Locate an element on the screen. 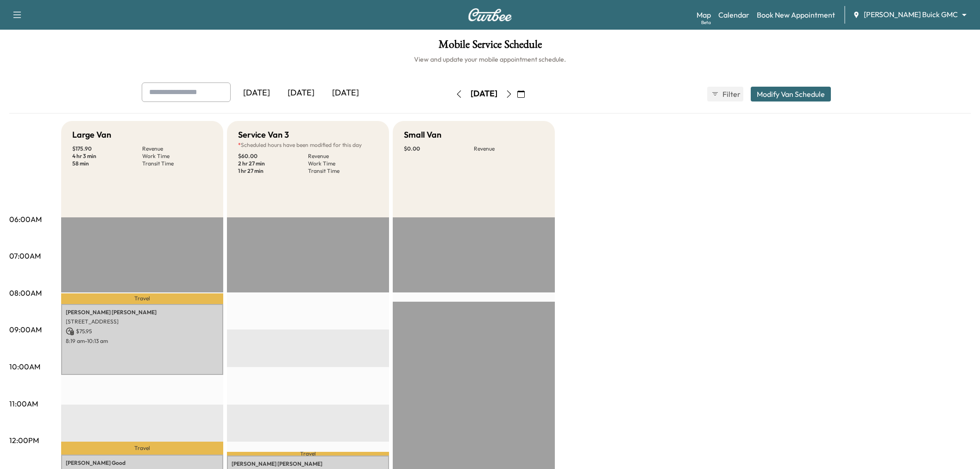 The width and height of the screenshot is (980, 469). img: Curbee Logo is located at coordinates (490, 15).